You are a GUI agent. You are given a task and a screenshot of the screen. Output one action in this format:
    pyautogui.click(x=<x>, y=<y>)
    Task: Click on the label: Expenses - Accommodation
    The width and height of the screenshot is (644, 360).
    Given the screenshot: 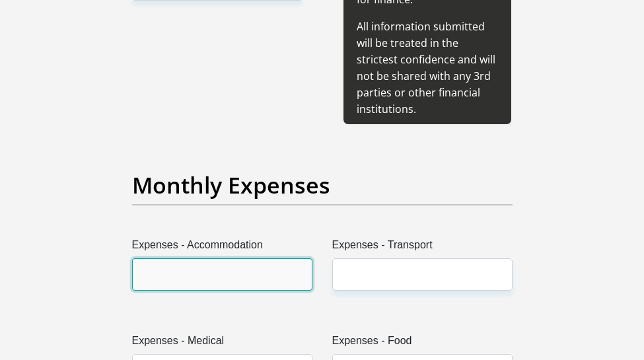 What is the action you would take?
    pyautogui.click(x=222, y=248)
    